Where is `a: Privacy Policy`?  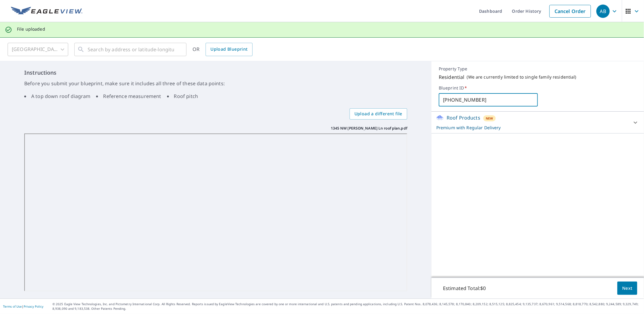
a: Privacy Policy is located at coordinates (34, 307).